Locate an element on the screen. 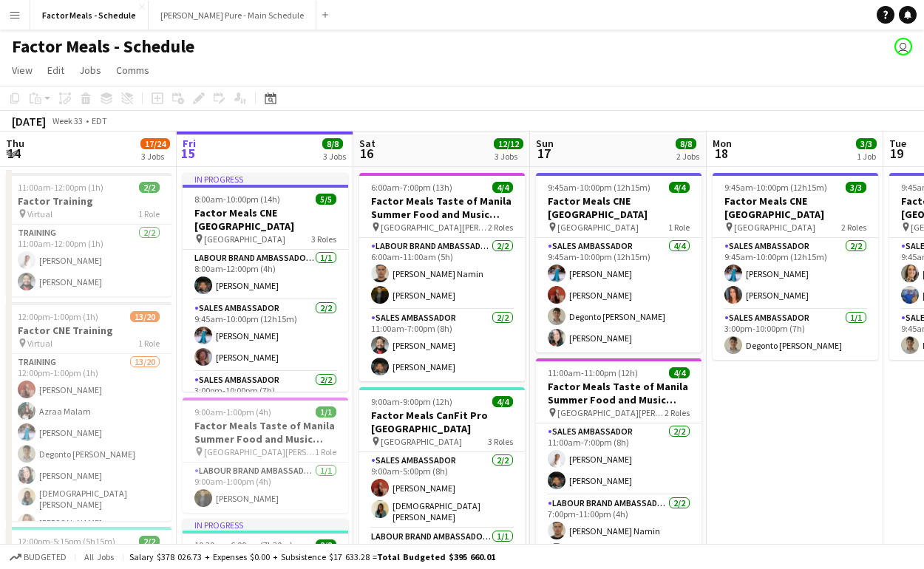 The image size is (924, 569). span: 10:30am-6:00pm (7h30m) is located at coordinates (244, 544).